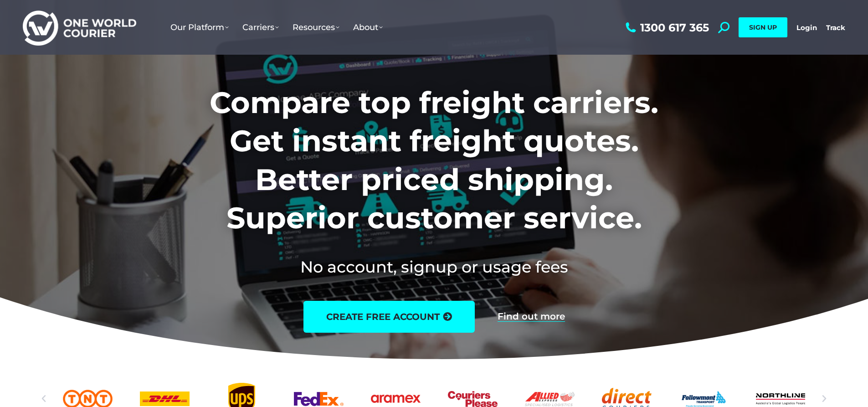 The image size is (868, 407). I want to click on img: One World Courier, so click(79, 27).